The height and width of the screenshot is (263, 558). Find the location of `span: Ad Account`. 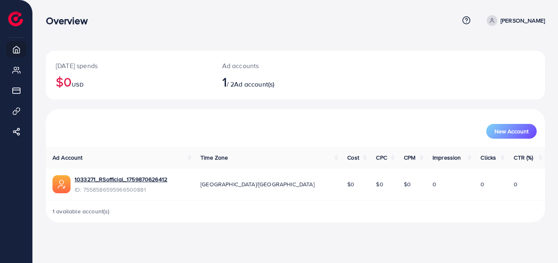

span: Ad Account is located at coordinates (68, 157).